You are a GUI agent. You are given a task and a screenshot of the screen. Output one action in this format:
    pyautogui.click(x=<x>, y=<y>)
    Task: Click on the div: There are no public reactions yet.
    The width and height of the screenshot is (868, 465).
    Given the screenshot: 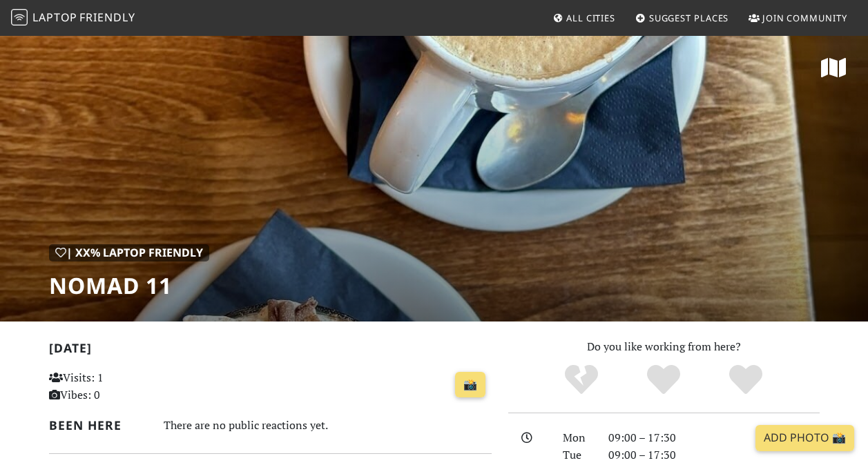 What is the action you would take?
    pyautogui.click(x=327, y=425)
    